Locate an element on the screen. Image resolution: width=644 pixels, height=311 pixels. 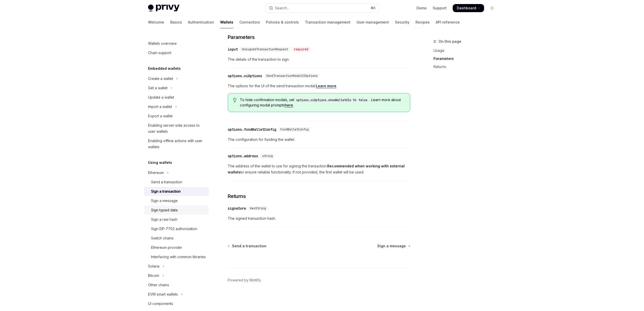
span: The options for the UI of the send transaction modal. . is located at coordinates (319, 86).